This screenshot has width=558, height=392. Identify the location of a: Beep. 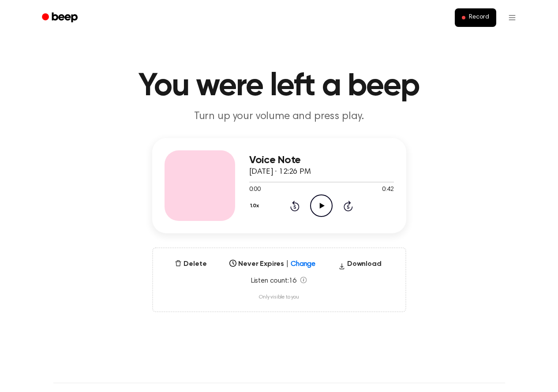
(60, 18).